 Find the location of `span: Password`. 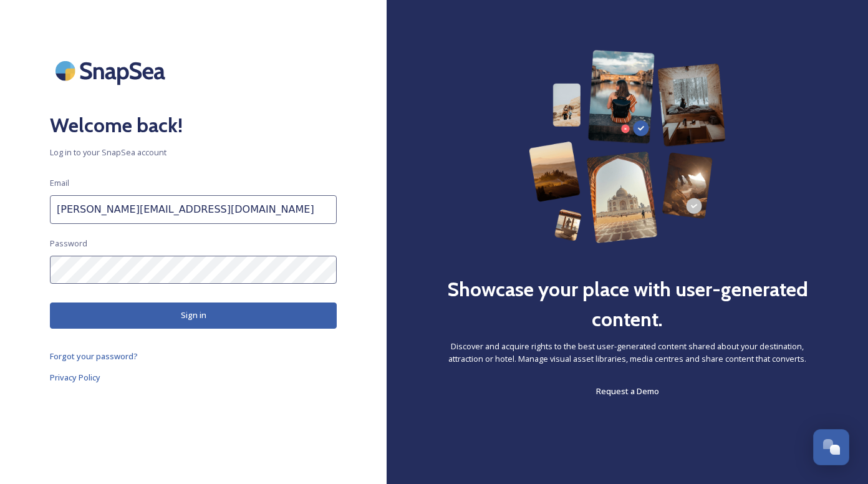

span: Password is located at coordinates (69, 243).